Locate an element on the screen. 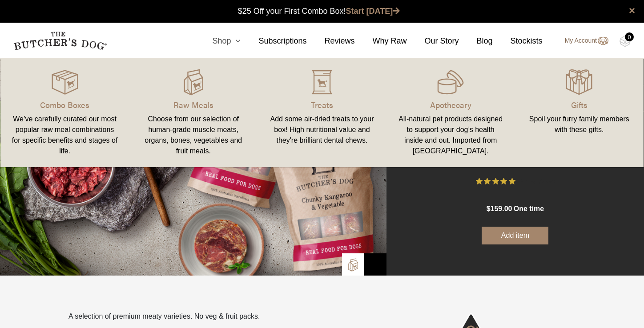  img: TBD_Build-A-Box.png is located at coordinates (353, 266).